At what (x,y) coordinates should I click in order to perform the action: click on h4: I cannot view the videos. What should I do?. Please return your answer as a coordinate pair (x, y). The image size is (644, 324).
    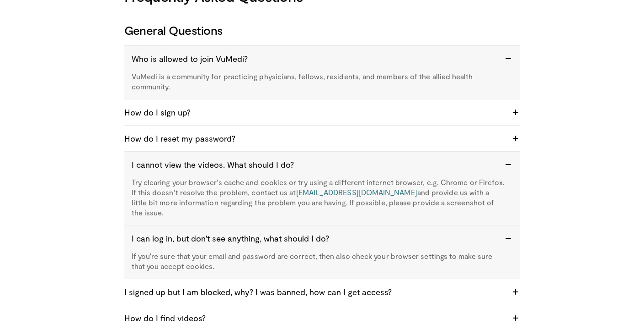
    Looking at the image, I should click on (319, 165).